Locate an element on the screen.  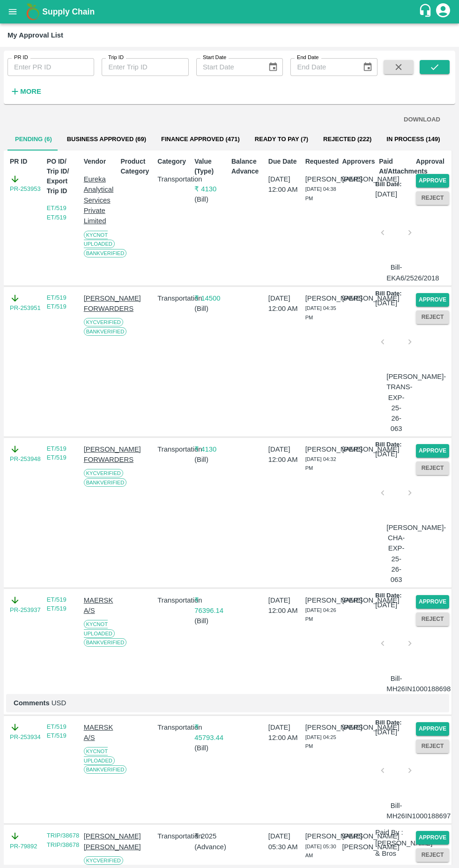
p: Bill-EKA6/2526/2018 is located at coordinates (397, 273).